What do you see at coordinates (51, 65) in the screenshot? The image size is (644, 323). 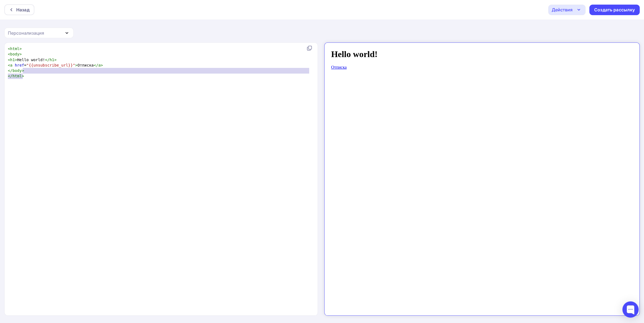 I see `span: "{{unsubscribe_url}}"` at bounding box center [51, 65].